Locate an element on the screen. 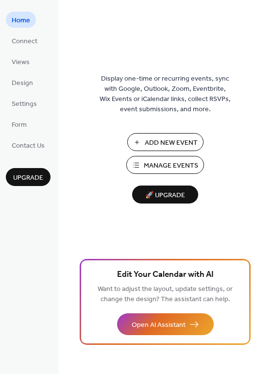  span: Manage Events is located at coordinates (171, 165).